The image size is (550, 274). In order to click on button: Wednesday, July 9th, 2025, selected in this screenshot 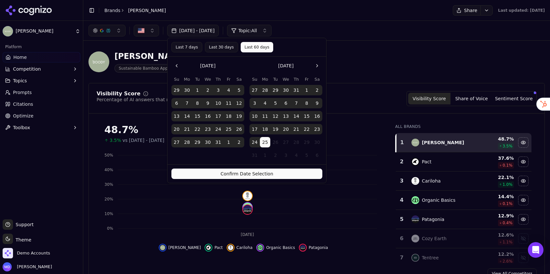, I will do `click(208, 103)`.